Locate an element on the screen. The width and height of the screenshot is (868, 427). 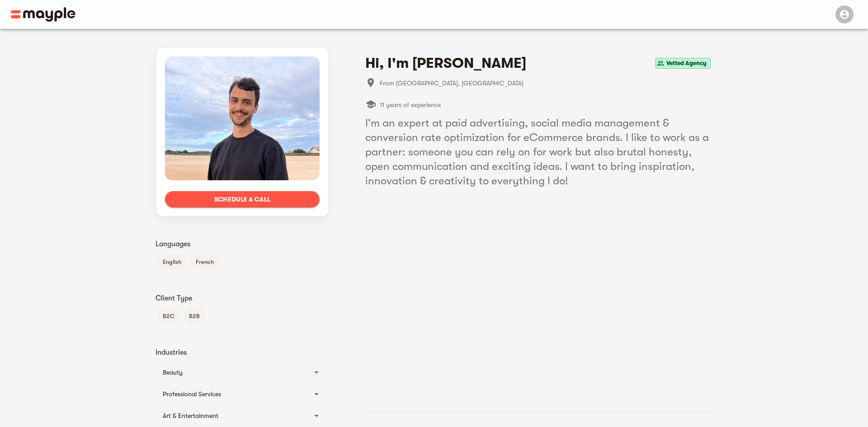
span: B2B is located at coordinates (195, 316).